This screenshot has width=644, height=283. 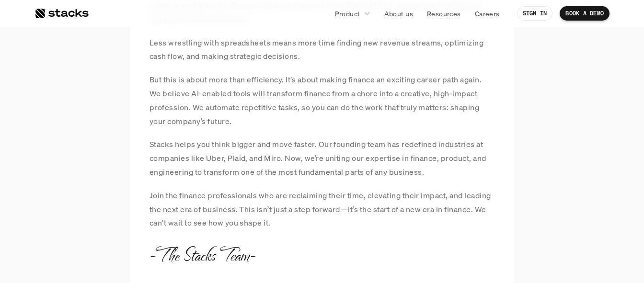 I want to click on p: Stacks helps you think bigger and move faster. Our founding team has redefined industries at comp..., so click(x=322, y=158).